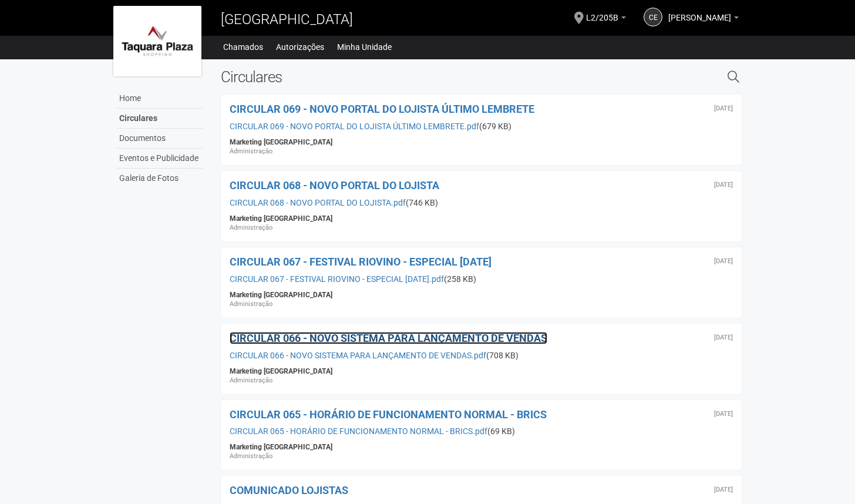 This screenshot has width=855, height=504. I want to click on a: L2/205B, so click(606, 19).